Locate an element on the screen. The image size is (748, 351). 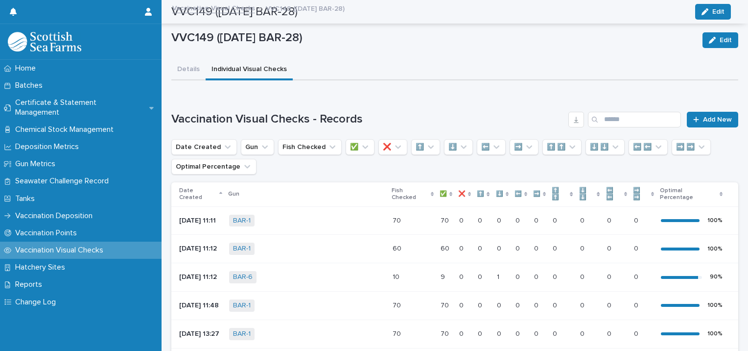
a: BAR-6 is located at coordinates (243, 277).